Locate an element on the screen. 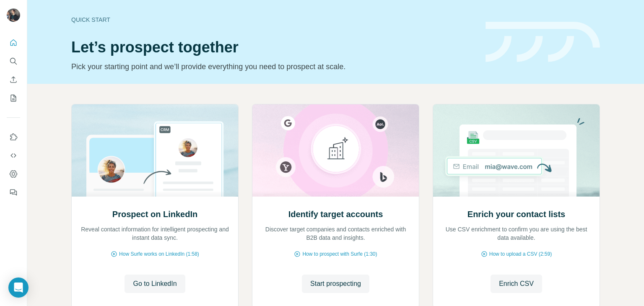  span: How to prospect with Surfe (1:30) is located at coordinates (339, 254).